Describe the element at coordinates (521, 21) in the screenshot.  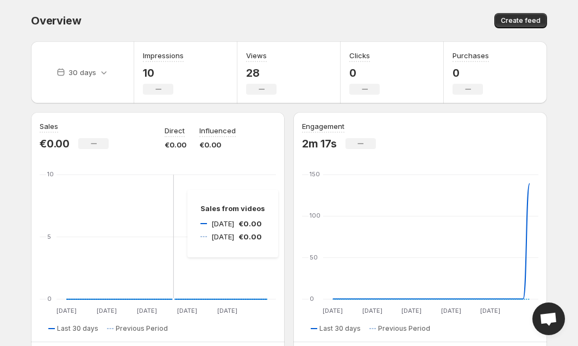
I see `button: Create feed` at that location.